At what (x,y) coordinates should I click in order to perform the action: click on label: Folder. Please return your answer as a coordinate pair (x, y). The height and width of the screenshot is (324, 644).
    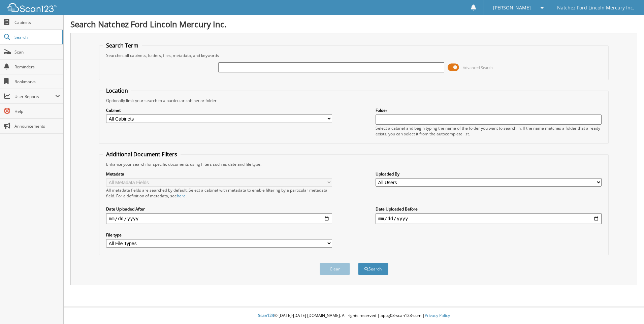
    Looking at the image, I should click on (488, 110).